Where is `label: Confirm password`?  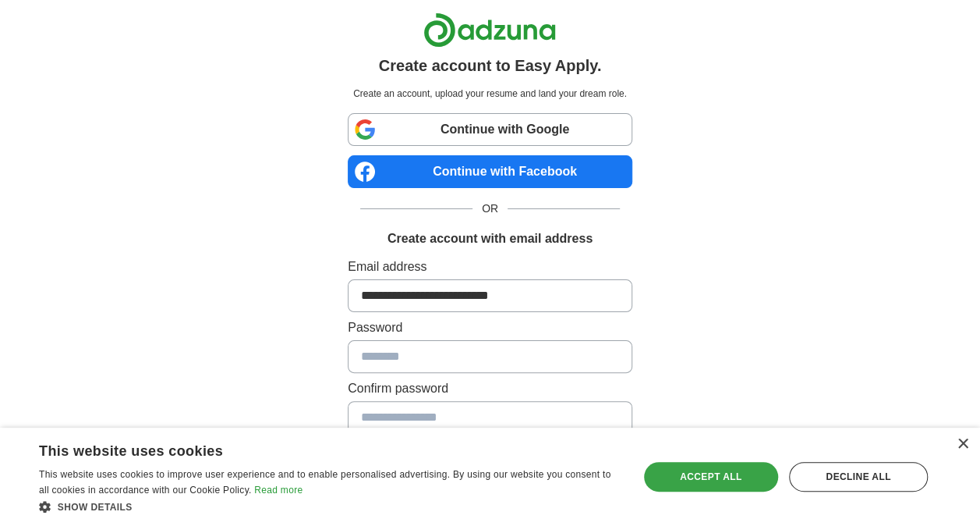
label: Confirm password is located at coordinates (490, 389).